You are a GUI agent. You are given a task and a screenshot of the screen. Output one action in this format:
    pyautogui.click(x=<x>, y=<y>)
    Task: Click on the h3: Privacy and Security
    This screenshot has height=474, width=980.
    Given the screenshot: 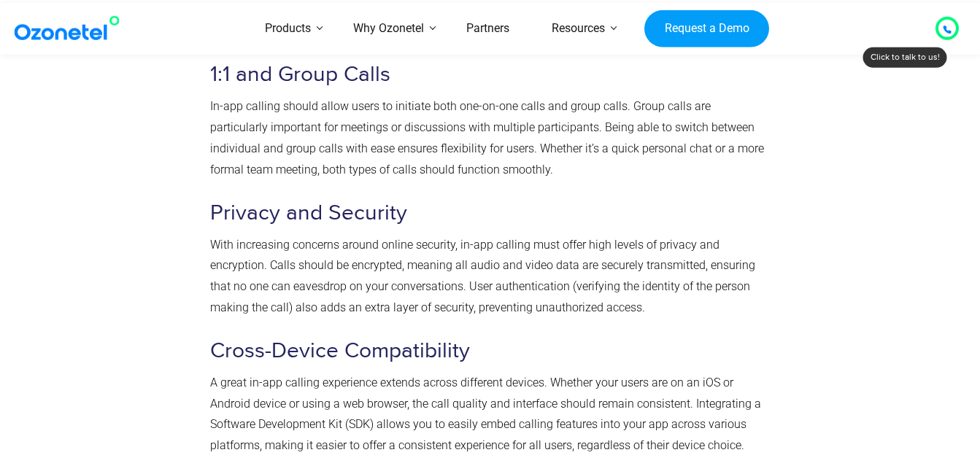 What is the action you would take?
    pyautogui.click(x=487, y=213)
    